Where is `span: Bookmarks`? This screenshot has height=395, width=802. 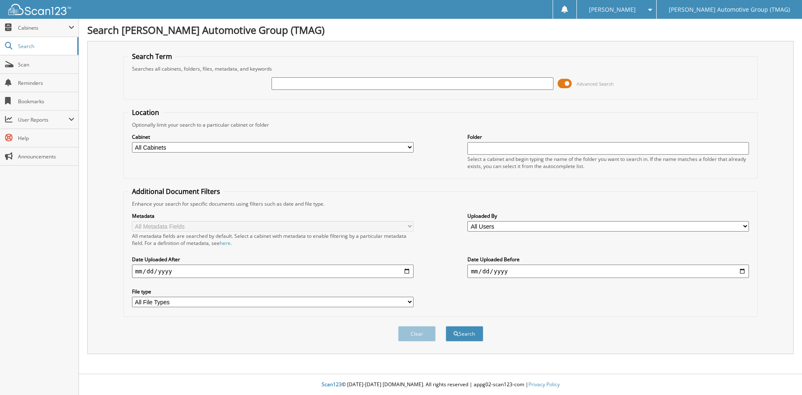
span: Bookmarks is located at coordinates (46, 101).